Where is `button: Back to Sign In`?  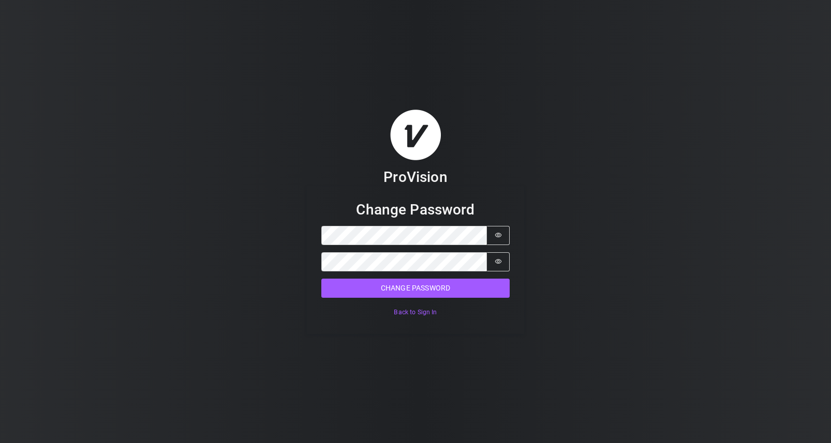 button: Back to Sign In is located at coordinates (416, 313).